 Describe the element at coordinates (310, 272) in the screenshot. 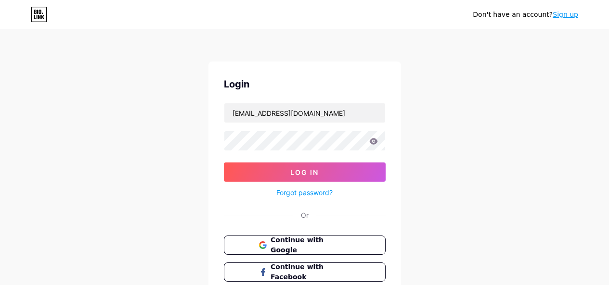

I see `span: Continue with Facebook` at that location.